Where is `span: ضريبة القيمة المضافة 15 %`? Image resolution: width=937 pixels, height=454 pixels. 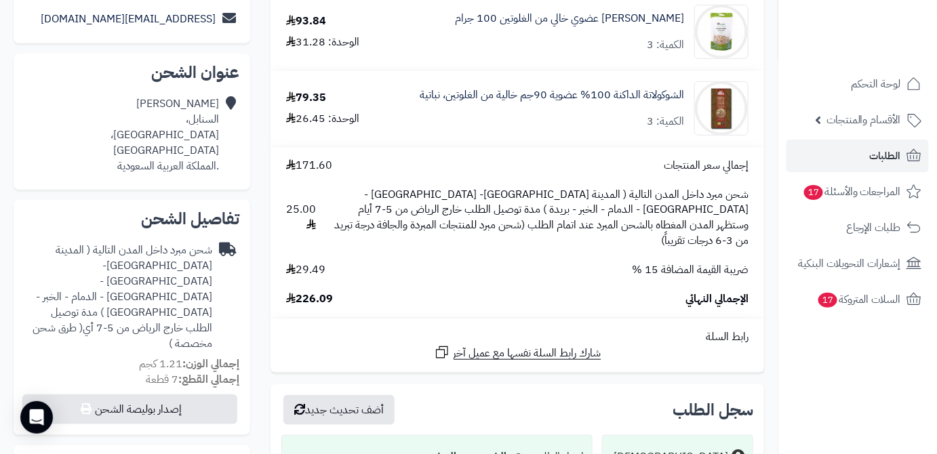
span: ضريبة القيمة المضافة 15 % is located at coordinates (690, 270).